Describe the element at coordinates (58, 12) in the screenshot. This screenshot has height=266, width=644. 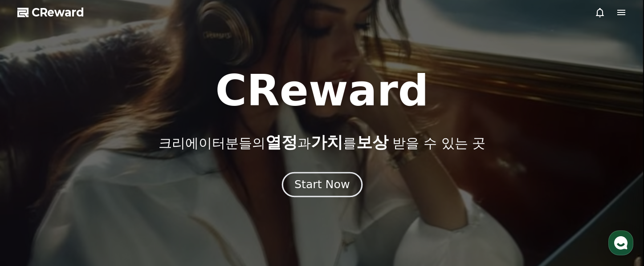
I see `span: CReward` at that location.